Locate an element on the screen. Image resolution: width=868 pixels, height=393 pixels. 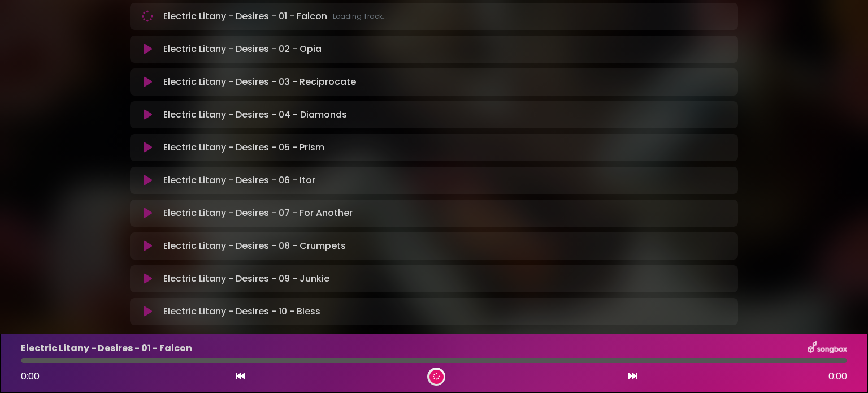
p: Electric Litany - Desires - 10 - Bless is located at coordinates (242, 312).